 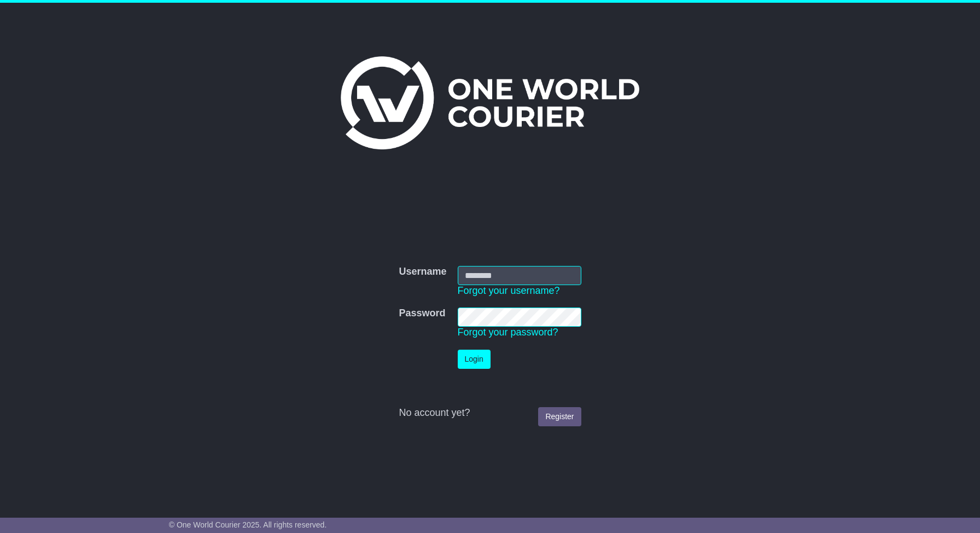 I want to click on div: No account yet?, so click(x=490, y=413).